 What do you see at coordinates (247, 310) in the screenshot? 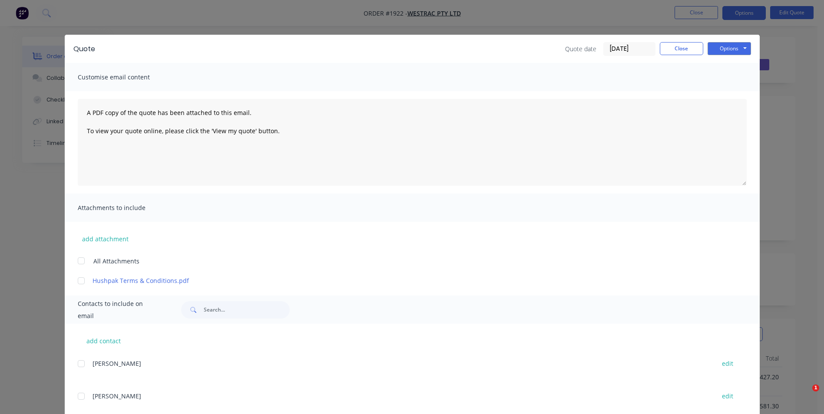
I see `input: Search...` at bounding box center [247, 310].